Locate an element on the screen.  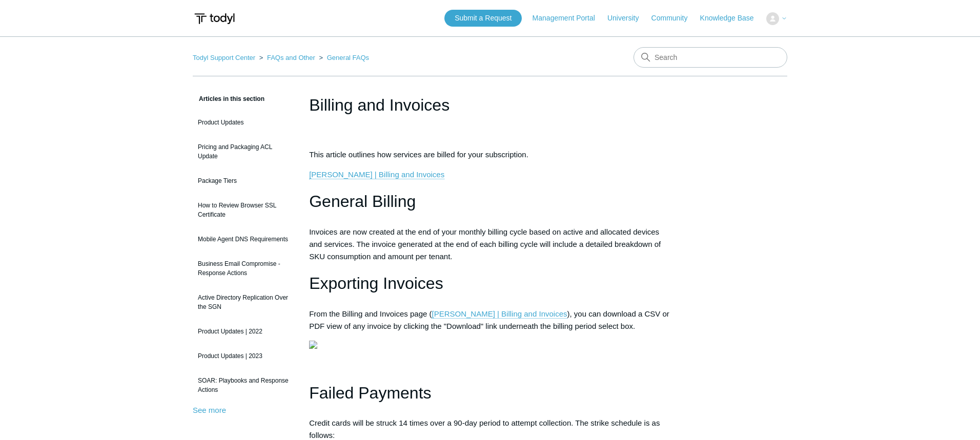
p: Invoices are now created at the end of your monthly billing cycle based on active and allocated d... is located at coordinates (490, 245).